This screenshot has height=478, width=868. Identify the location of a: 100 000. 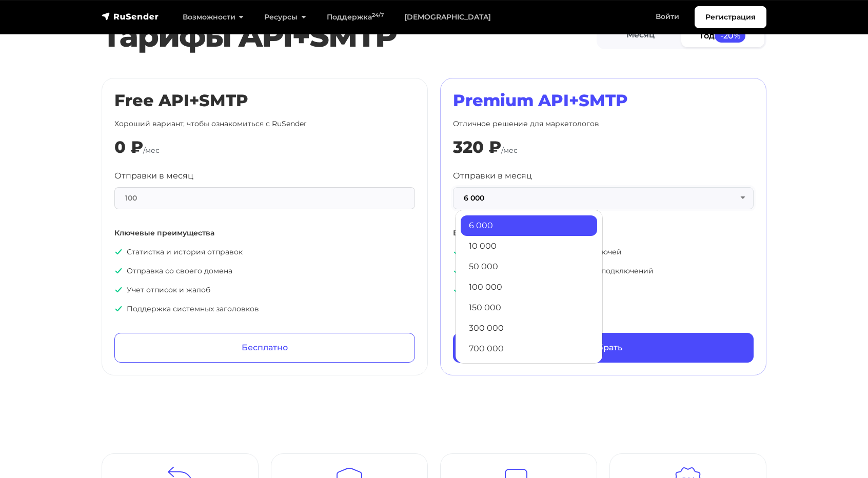
(529, 287).